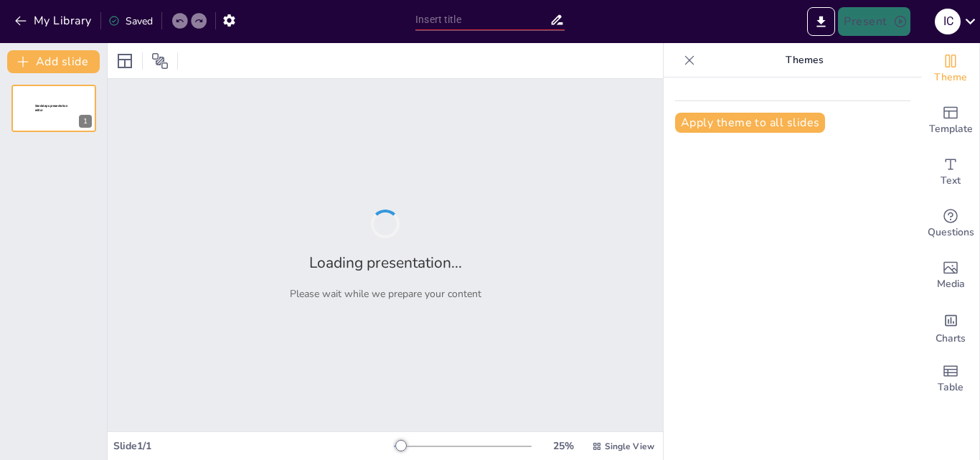 This screenshot has height=460, width=980. What do you see at coordinates (948, 22) in the screenshot?
I see `div: І С` at bounding box center [948, 22].